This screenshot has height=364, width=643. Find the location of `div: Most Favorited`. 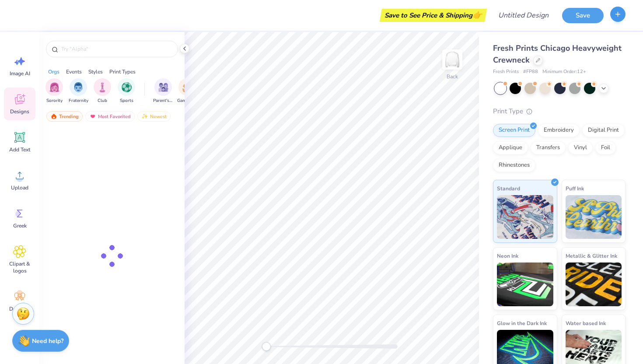

div: Most Favorited is located at coordinates (110, 116).